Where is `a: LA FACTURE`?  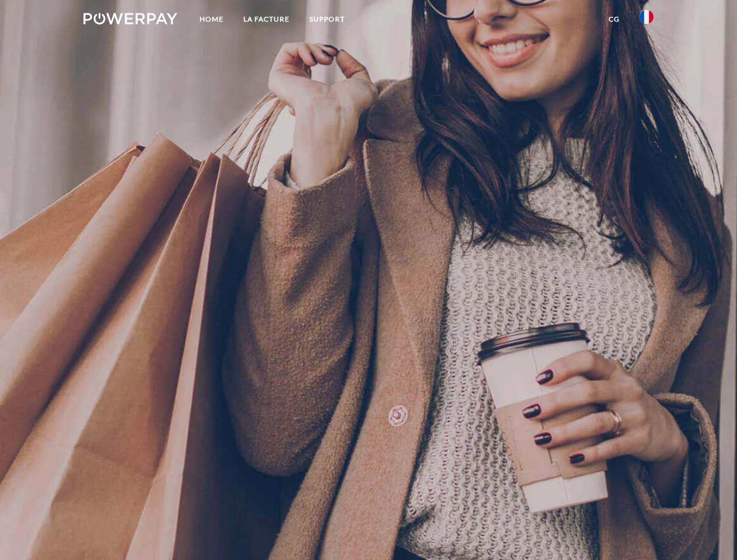 a: LA FACTURE is located at coordinates (266, 19).